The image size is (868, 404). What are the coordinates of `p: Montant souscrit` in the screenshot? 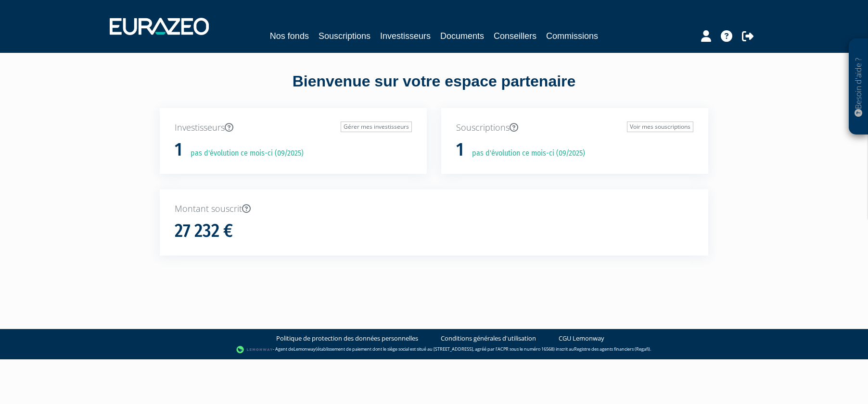 It's located at (434, 209).